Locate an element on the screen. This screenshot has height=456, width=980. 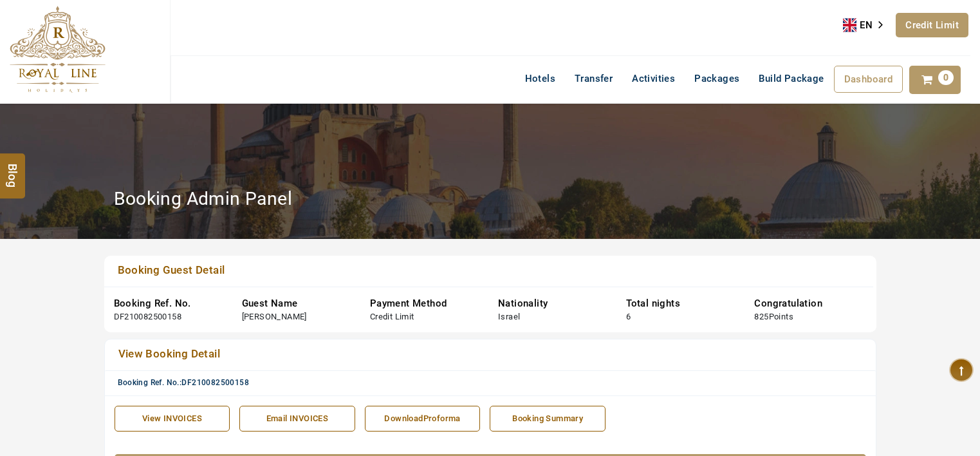
a: Hotels is located at coordinates (540, 78).